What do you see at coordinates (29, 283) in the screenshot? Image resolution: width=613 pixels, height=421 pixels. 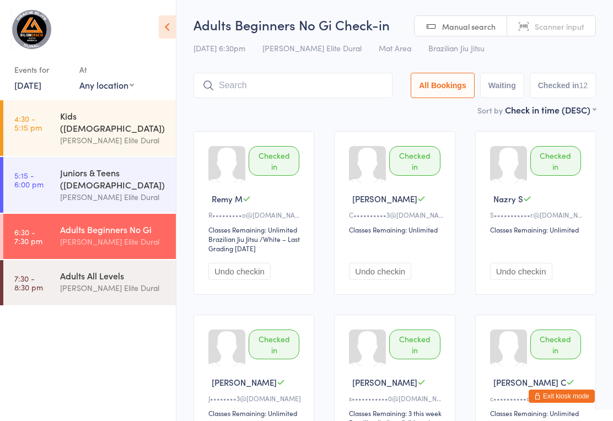 I see `time: 7:30 - 8:30 pm` at bounding box center [29, 283].